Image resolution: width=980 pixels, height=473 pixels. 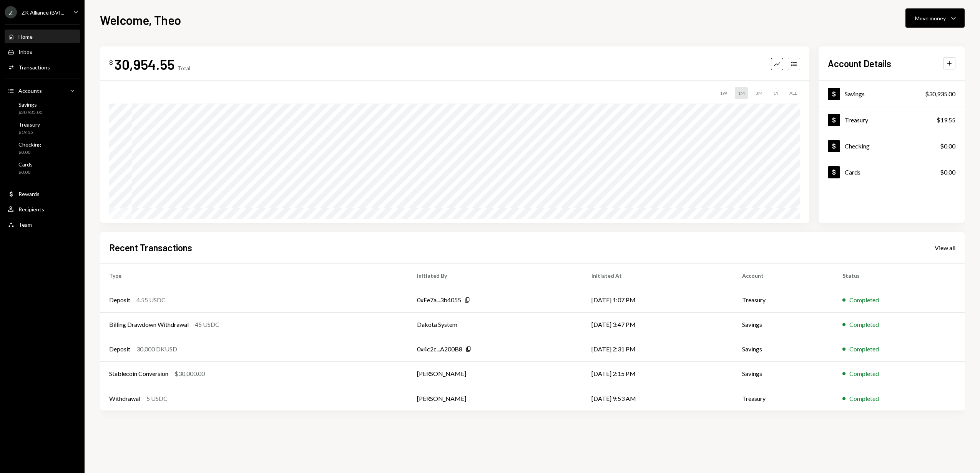 I want to click on a: Accounts, so click(x=42, y=91).